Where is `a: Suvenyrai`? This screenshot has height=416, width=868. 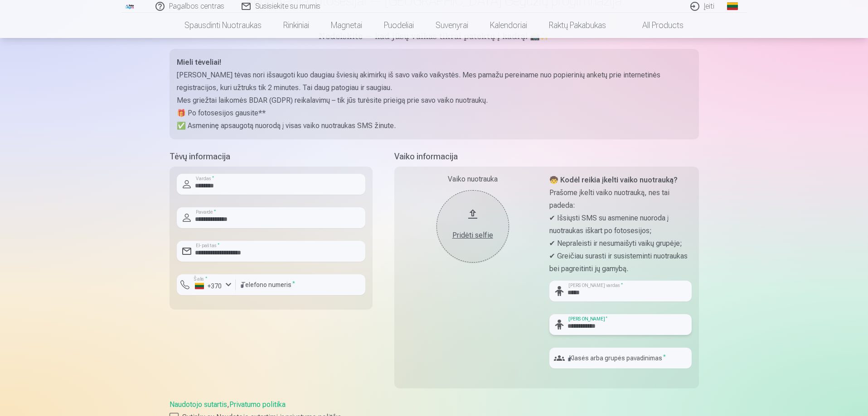
a: Suvenyrai is located at coordinates (452, 25).